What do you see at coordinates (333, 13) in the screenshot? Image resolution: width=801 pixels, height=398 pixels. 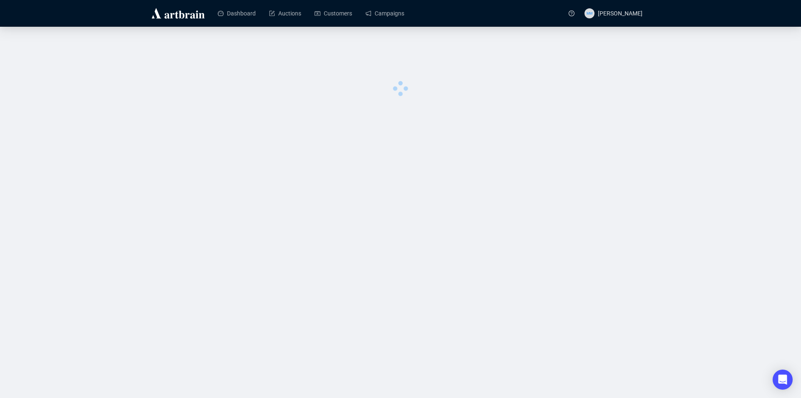 I see `a: Customers` at bounding box center [333, 13].